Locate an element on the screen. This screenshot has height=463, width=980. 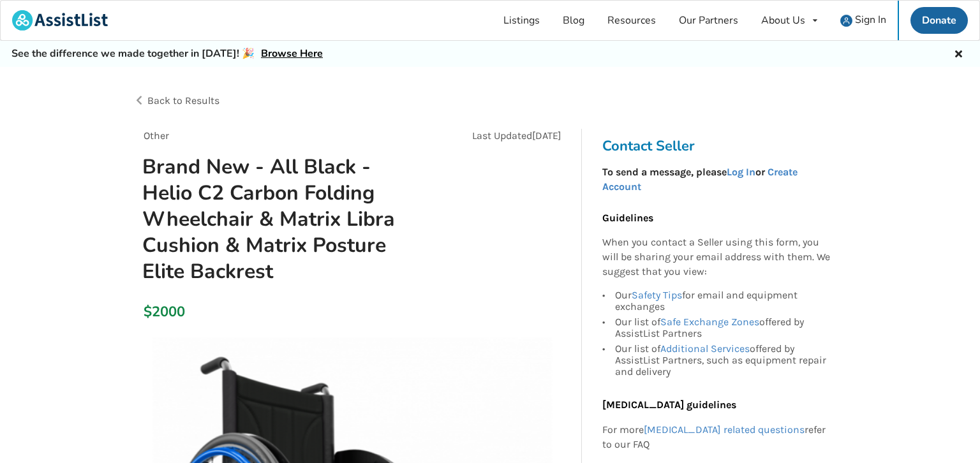
a: Our Partners is located at coordinates (708, 20).